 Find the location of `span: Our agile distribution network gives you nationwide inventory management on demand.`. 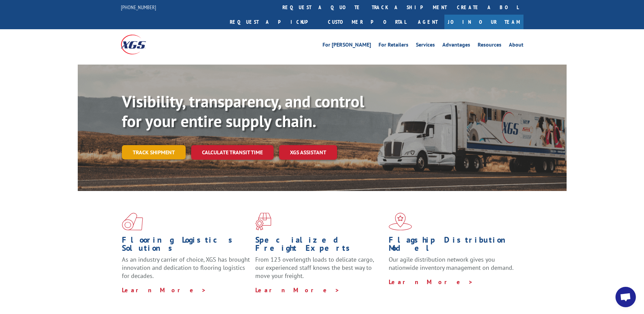

span: Our agile distribution network gives you nationwide inventory management on demand. is located at coordinates (451, 264).